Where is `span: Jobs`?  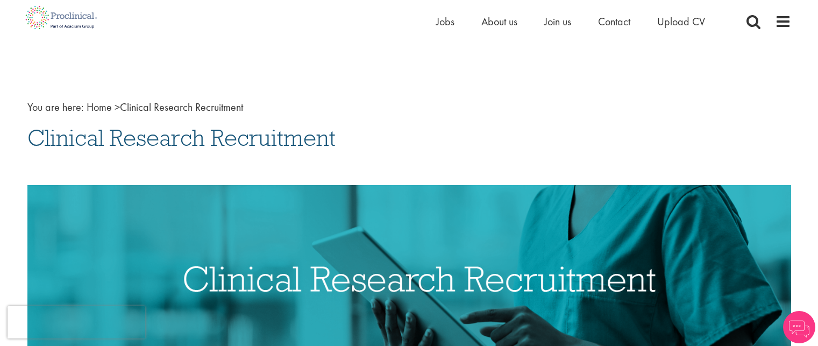 span: Jobs is located at coordinates (445, 22).